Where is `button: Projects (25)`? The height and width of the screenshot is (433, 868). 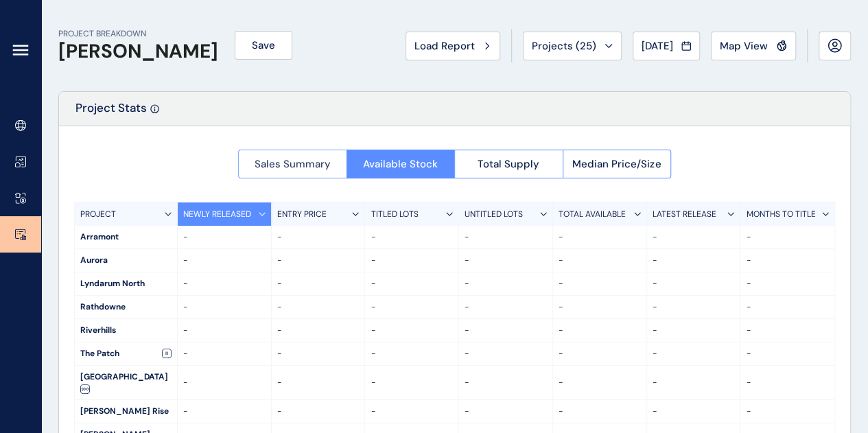
button: Projects (25) is located at coordinates (573, 46).